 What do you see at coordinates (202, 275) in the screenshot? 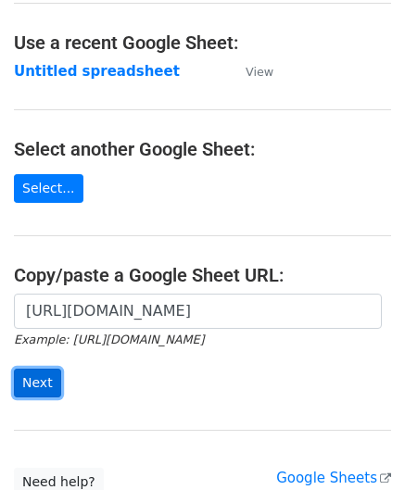
I see `h4: Copy/paste a Google Sheet URL:` at bounding box center [202, 275].